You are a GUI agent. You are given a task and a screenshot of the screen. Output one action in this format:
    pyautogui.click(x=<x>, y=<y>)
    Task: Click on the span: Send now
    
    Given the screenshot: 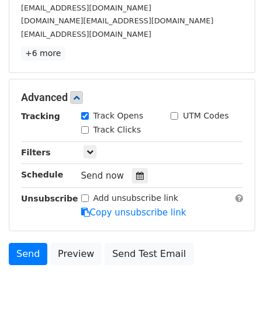 What is the action you would take?
    pyautogui.click(x=103, y=176)
    